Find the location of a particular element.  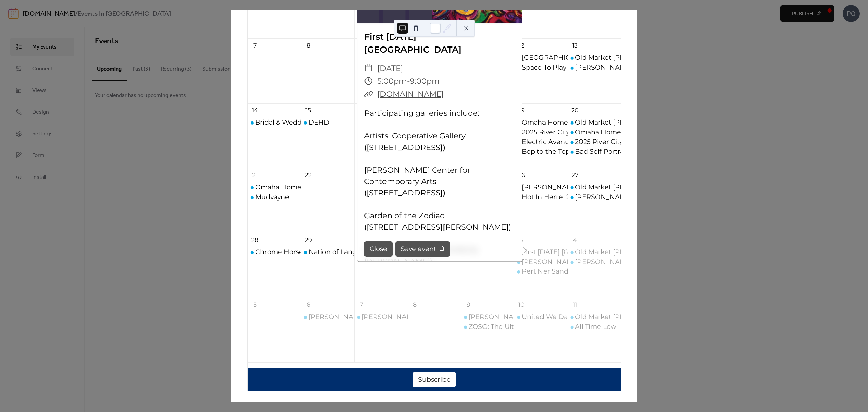

div: 20 is located at coordinates (575, 110).